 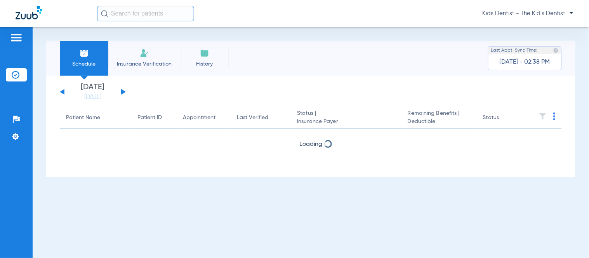 I want to click on span: History, so click(x=204, y=64).